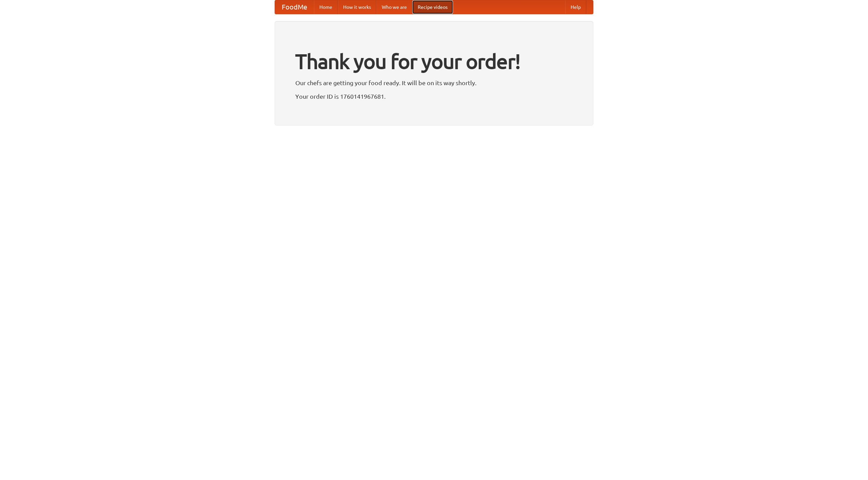 The image size is (868, 480). I want to click on a: Home, so click(326, 7).